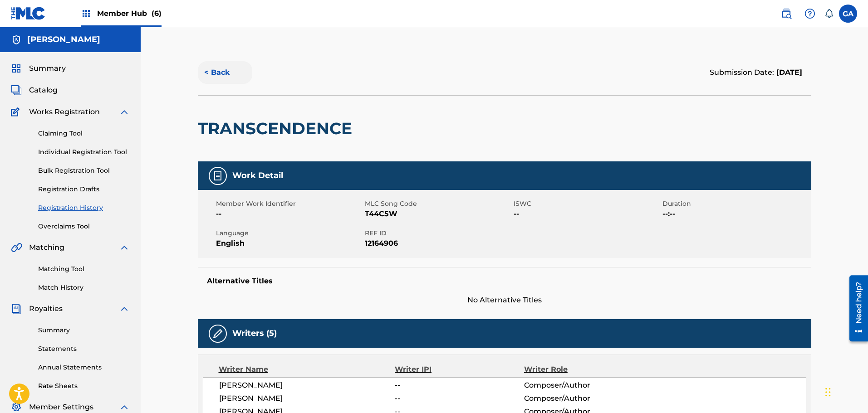 This screenshot has width=868, height=413. I want to click on span: Catalog, so click(43, 90).